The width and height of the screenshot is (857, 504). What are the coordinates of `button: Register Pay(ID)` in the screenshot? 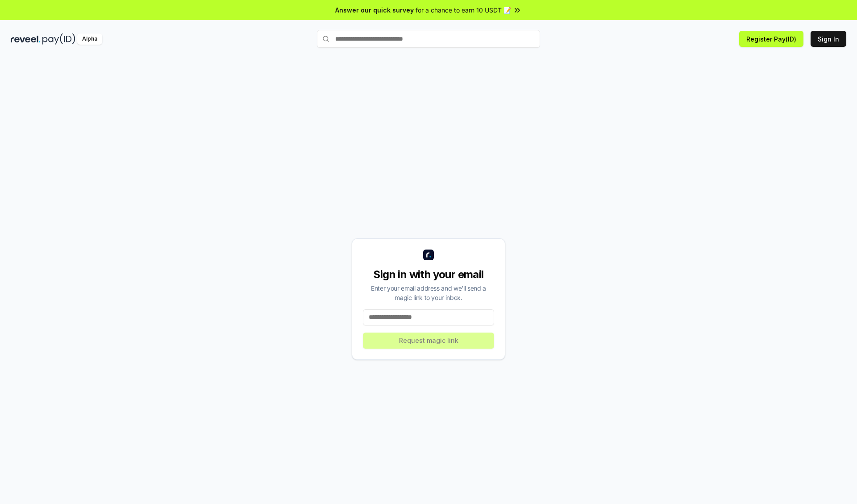 It's located at (771, 39).